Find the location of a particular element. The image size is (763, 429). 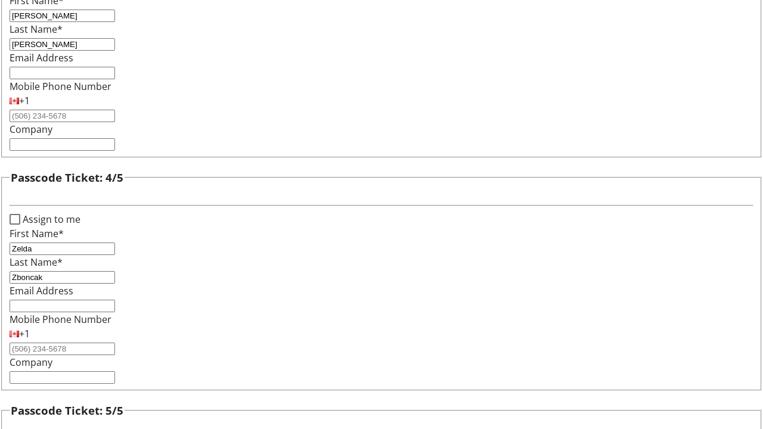

h3: Passcode Ticket: 5/5 is located at coordinates (67, 411).